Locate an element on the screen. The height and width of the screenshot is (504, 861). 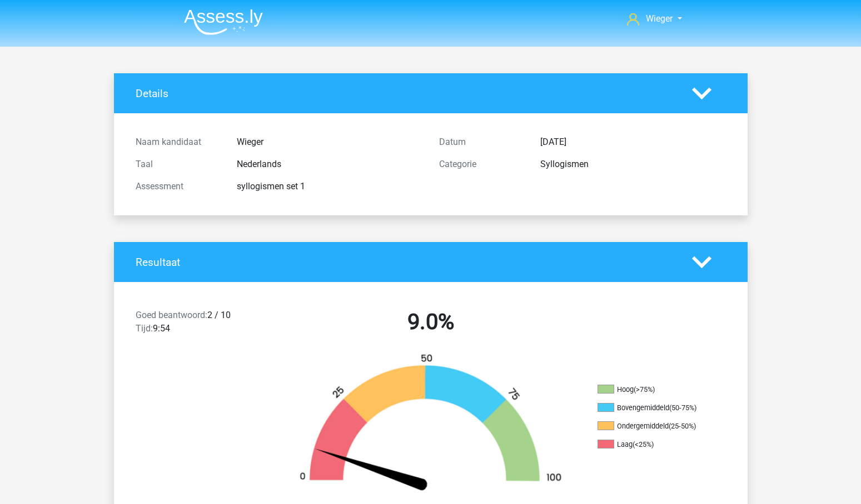
div: Syllogismen is located at coordinates (633, 164).